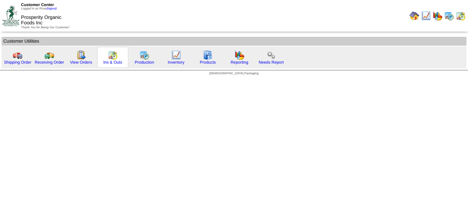  I want to click on a: Receiving Order, so click(49, 62).